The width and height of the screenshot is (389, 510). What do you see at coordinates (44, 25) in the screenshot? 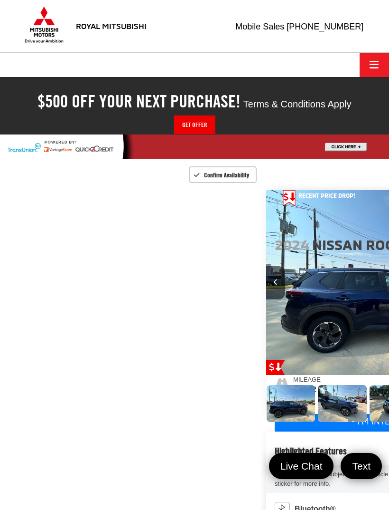
I see `img: Mitsubishi` at bounding box center [44, 25].